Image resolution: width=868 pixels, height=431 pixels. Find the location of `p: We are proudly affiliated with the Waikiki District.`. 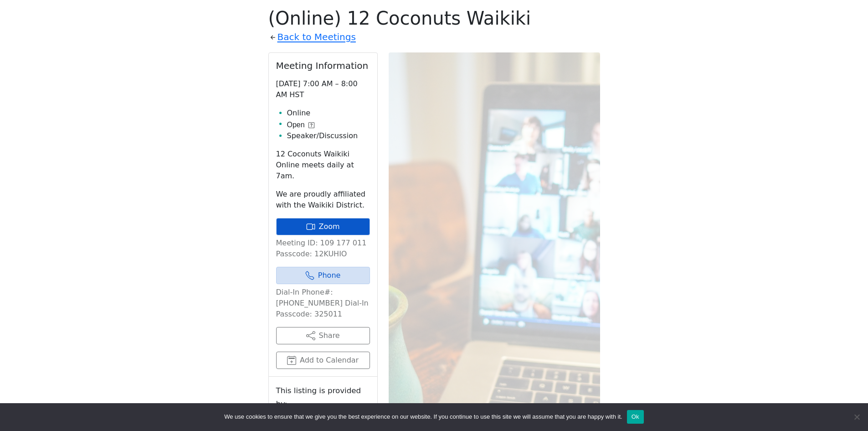

p: We are proudly affiliated with the Waikiki District. is located at coordinates (323, 200).